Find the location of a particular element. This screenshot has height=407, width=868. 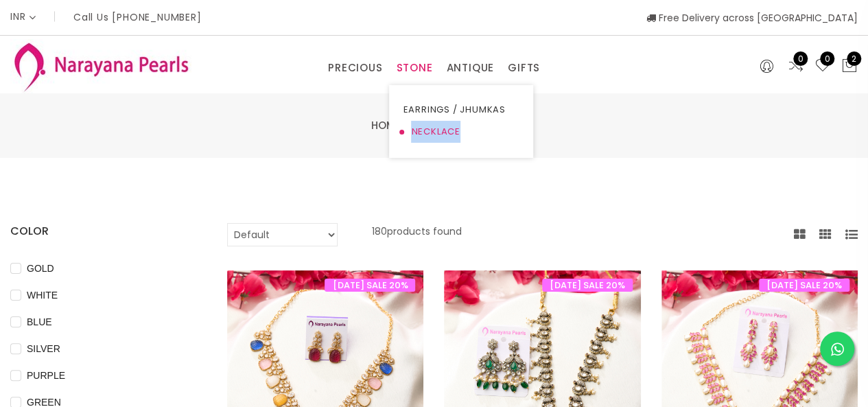

span: BLUE is located at coordinates (39, 322).